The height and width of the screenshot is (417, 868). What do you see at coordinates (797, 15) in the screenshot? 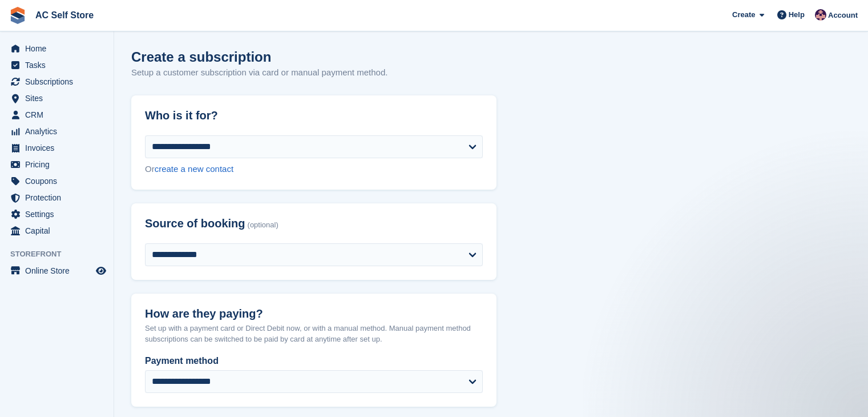
I see `span: Help` at bounding box center [797, 15].